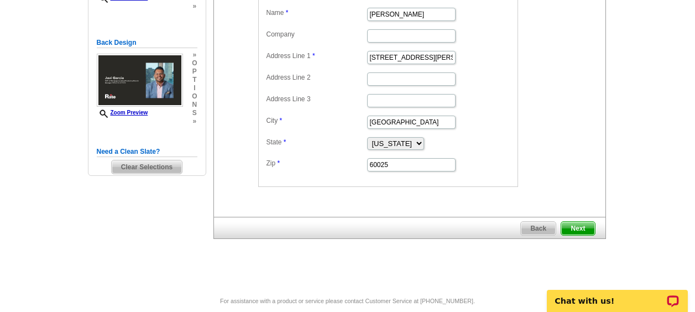  Describe the element at coordinates (316, 163) in the screenshot. I see `label: Zip` at that location.